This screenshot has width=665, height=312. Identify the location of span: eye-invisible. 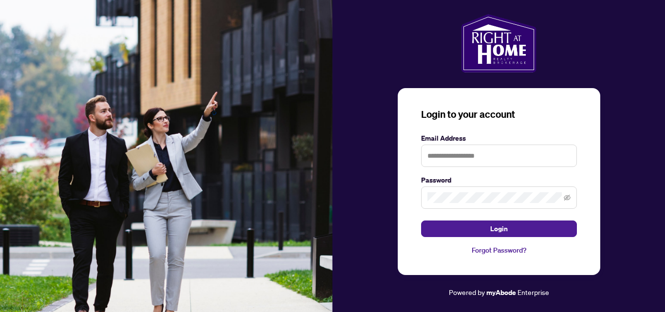
(567, 198).